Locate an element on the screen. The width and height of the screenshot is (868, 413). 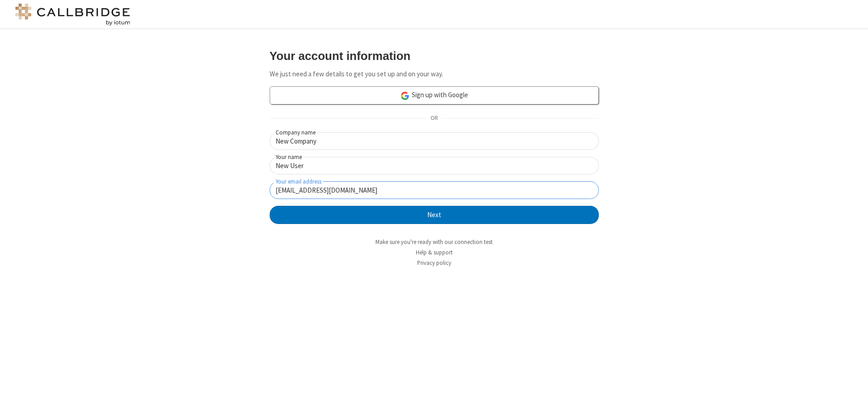
input: Your name is located at coordinates (434, 165).